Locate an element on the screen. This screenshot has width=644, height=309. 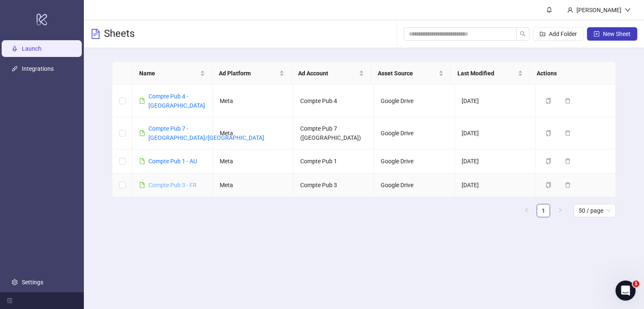
span: 1 is located at coordinates (636, 284).